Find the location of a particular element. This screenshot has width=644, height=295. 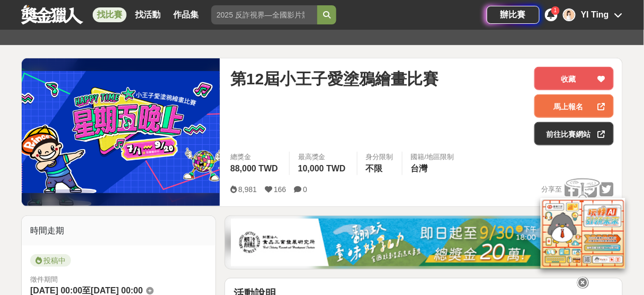

a: 前往比賽網站 is located at coordinates (575, 134).